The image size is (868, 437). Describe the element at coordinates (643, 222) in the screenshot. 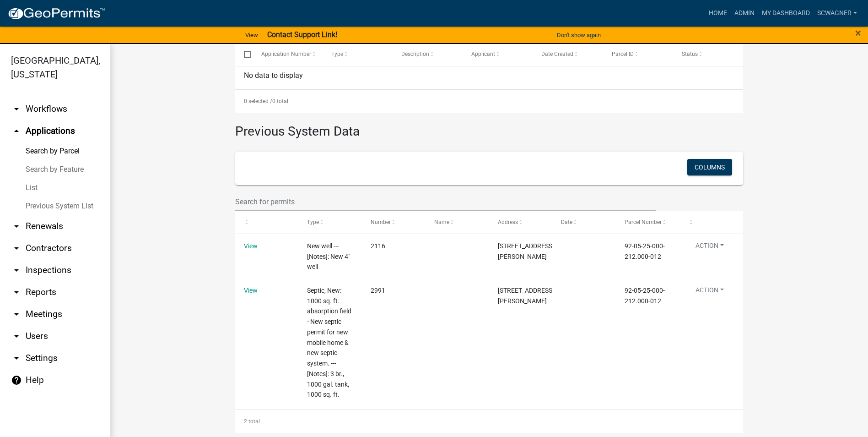

I see `span: Parcel Number` at that location.